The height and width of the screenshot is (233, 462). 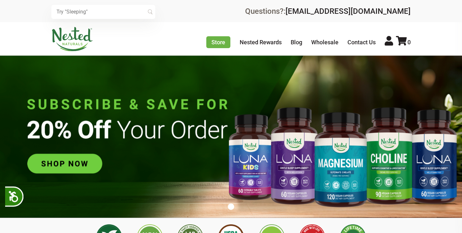 What do you see at coordinates (324, 42) in the screenshot?
I see `a: Wholesale` at bounding box center [324, 42].